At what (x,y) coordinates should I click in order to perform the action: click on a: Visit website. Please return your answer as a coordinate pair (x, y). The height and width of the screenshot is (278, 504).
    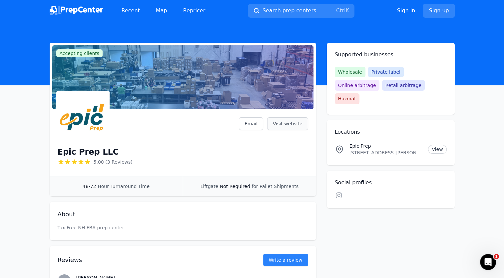
    Looking at the image, I should click on (287, 124).